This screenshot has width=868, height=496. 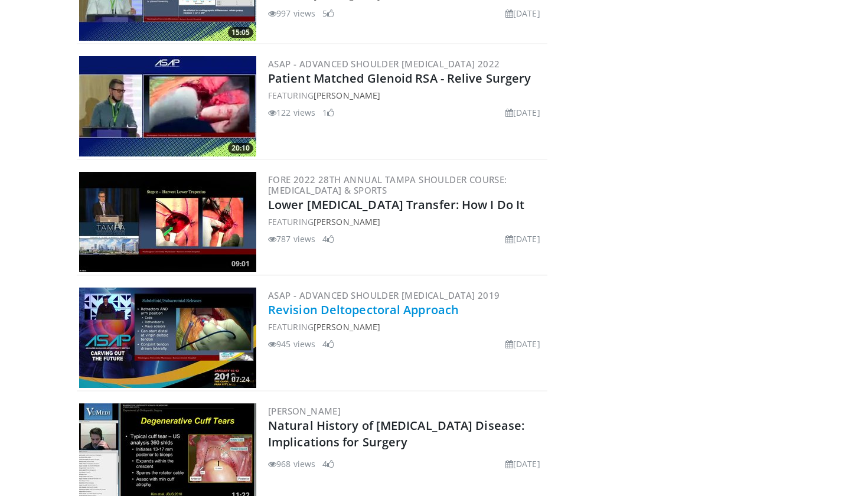 I want to click on img: 798337ef-6e81-48fb-8634-56f0f26a8c27.300x170_q85_crop-smart_upscale.jpg, so click(x=168, y=106).